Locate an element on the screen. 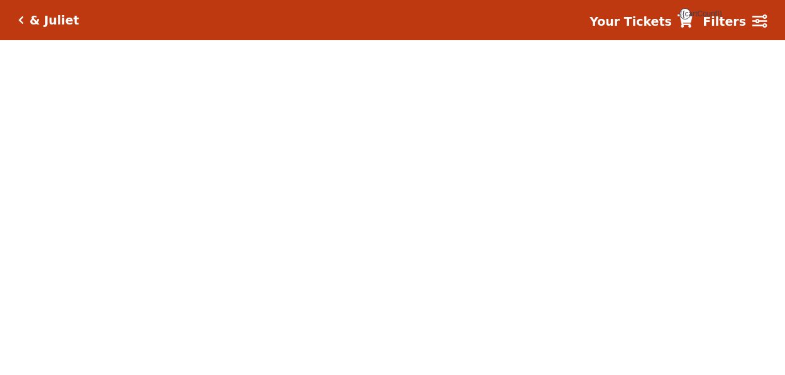 The height and width of the screenshot is (375, 785). a: Your Tickets {{cartCount}} is located at coordinates (641, 21).